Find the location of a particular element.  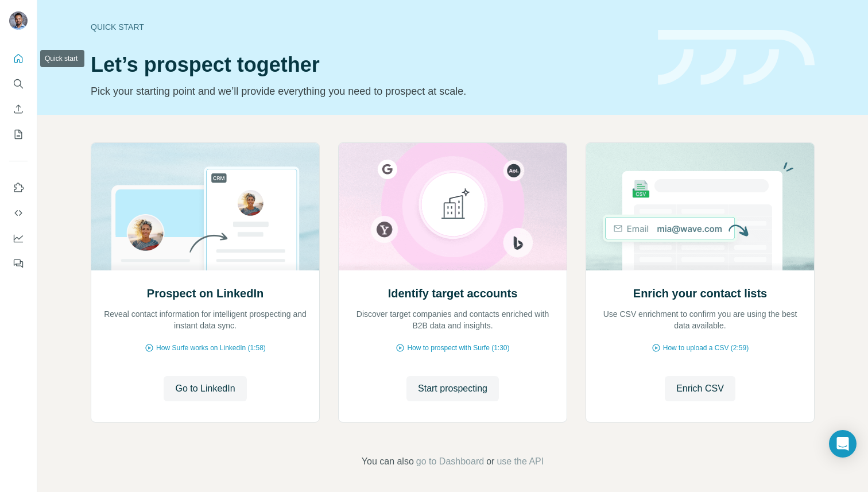

p: Pick your starting point and we’ll provide everything you need to prospect at scale. is located at coordinates (367, 91).